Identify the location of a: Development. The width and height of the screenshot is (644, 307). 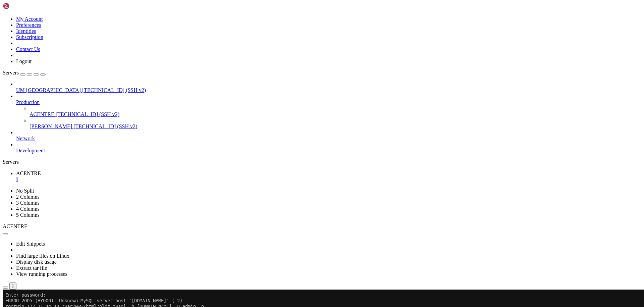
(329, 151).